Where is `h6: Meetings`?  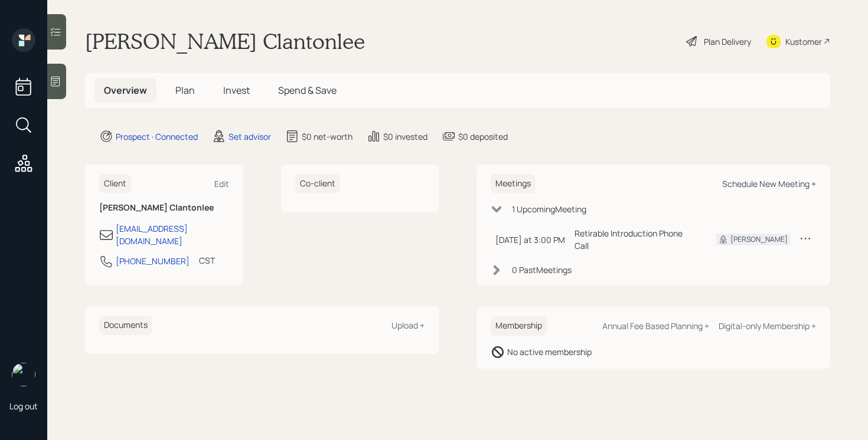
h6: Meetings is located at coordinates (513, 184).